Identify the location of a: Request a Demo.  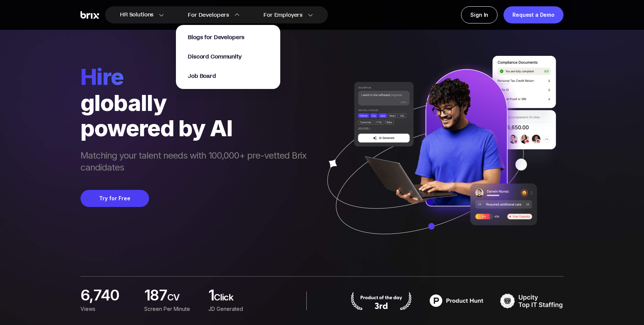
(533, 15).